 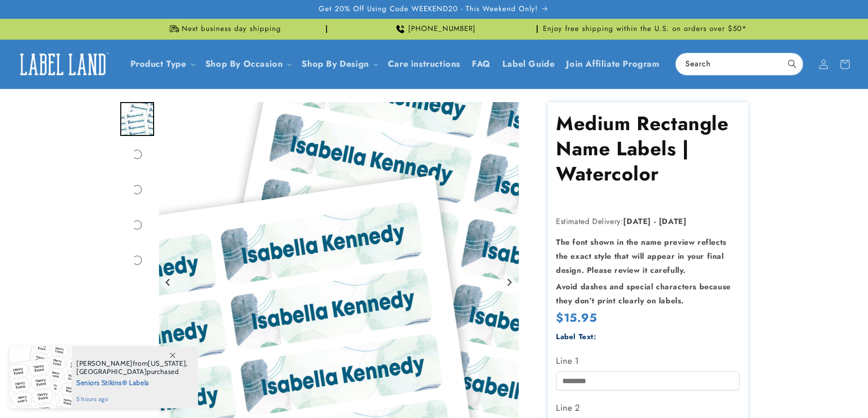 I want to click on a: Shop By Design, so click(x=335, y=64).